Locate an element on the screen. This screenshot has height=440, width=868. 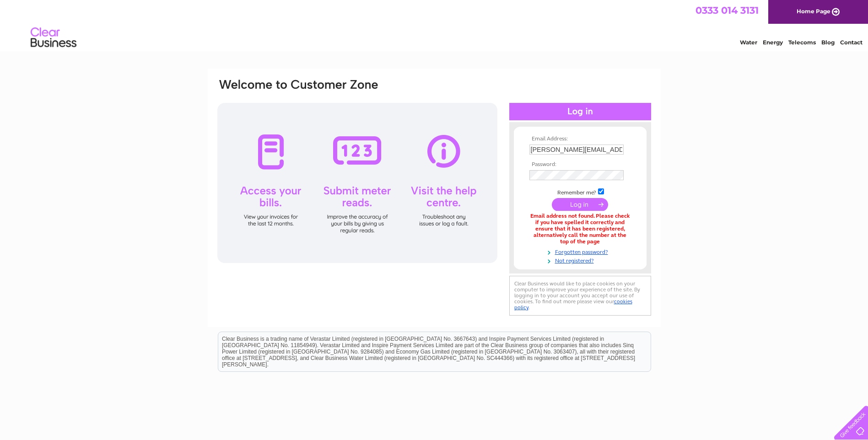
a: Blog is located at coordinates (827, 42).